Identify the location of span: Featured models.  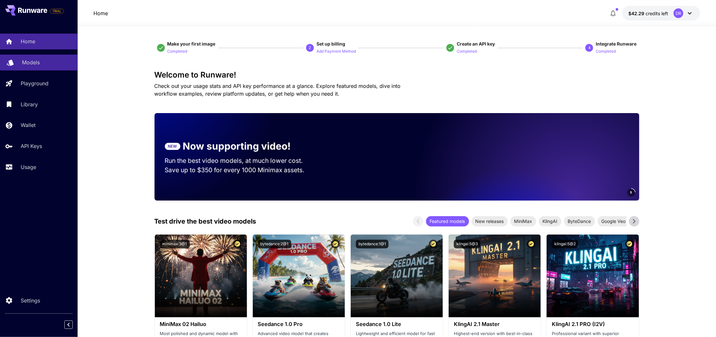
(447, 221).